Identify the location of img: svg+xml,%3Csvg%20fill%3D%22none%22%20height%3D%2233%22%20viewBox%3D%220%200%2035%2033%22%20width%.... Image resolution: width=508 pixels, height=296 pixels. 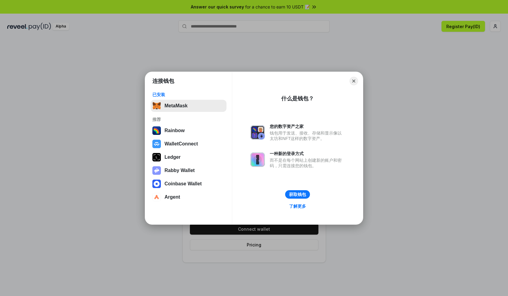
(157, 106).